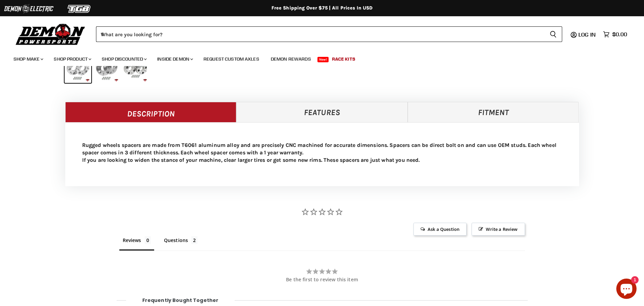 The width and height of the screenshot is (644, 306). I want to click on img: Demon Electric Logo 2, so click(29, 9).